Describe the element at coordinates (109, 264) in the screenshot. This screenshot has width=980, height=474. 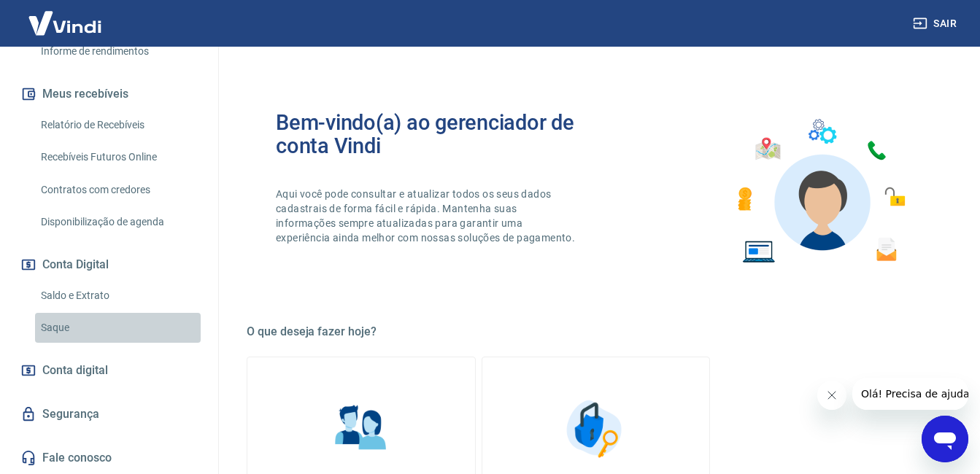
I see `button: Conta Digital` at that location.